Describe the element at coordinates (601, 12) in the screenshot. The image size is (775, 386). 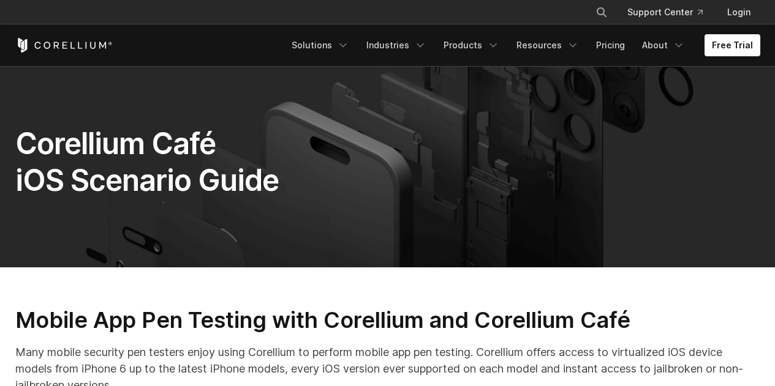
I see `button: Search` at that location.